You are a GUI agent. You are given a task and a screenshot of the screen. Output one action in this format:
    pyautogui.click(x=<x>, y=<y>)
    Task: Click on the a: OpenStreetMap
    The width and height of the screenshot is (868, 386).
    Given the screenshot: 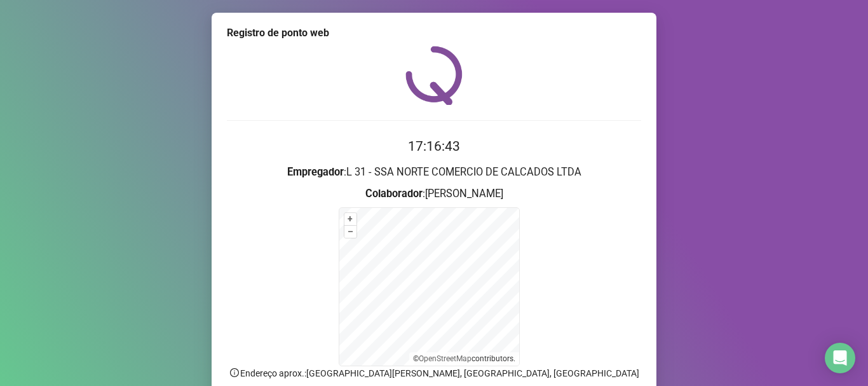 What is the action you would take?
    pyautogui.click(x=444, y=358)
    